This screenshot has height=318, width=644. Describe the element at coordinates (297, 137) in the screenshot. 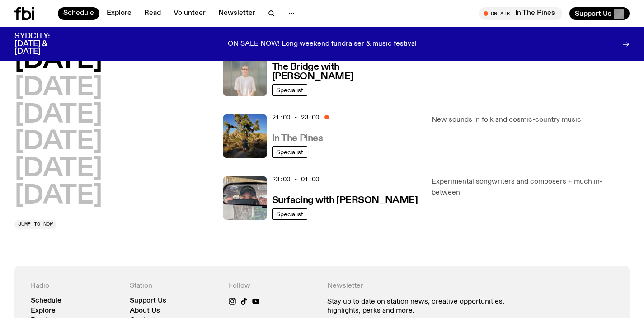

I see `a: In The Pines` at that location.